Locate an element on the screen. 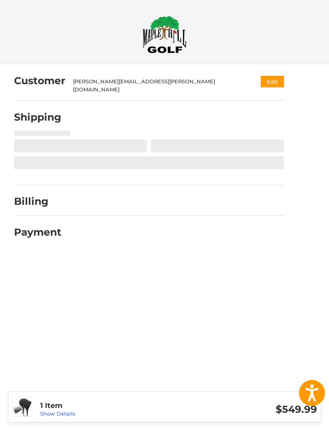 The height and width of the screenshot is (430, 329). img: Maple Hill Golf is located at coordinates (164, 34).